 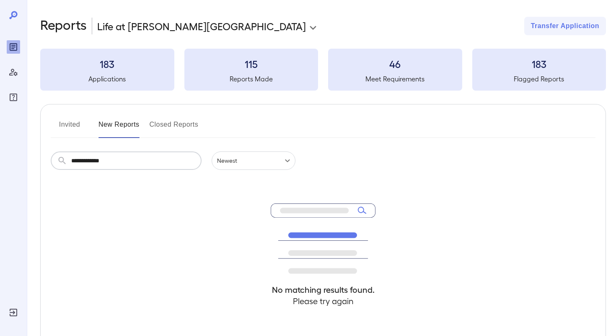 What do you see at coordinates (119, 128) in the screenshot?
I see `button: New Reports` at bounding box center [119, 128].